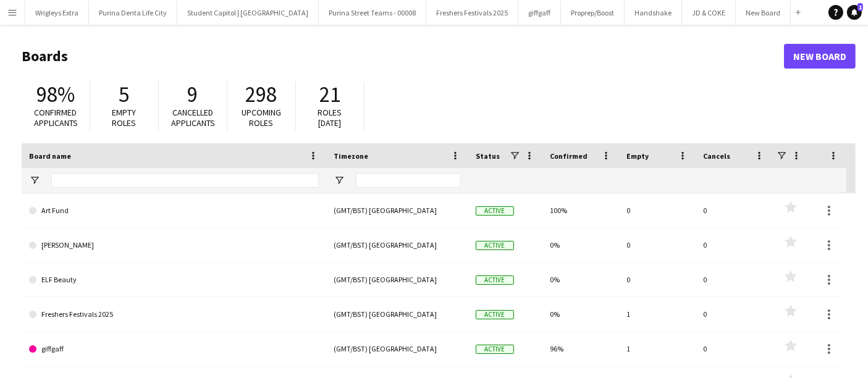 The width and height of the screenshot is (868, 378). What do you see at coordinates (185, 180) in the screenshot?
I see `input: Board name Filter Input` at bounding box center [185, 180].